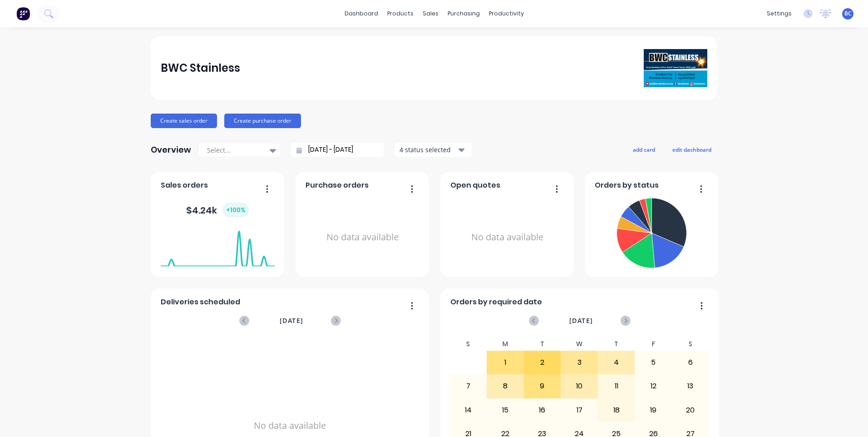 This screenshot has height=437, width=868. Describe the element at coordinates (848, 14) in the screenshot. I see `span: BC` at that location.